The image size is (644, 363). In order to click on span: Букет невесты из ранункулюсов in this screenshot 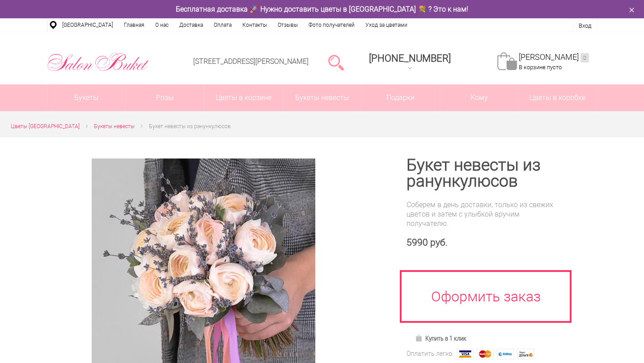, I will do `click(190, 127)`.